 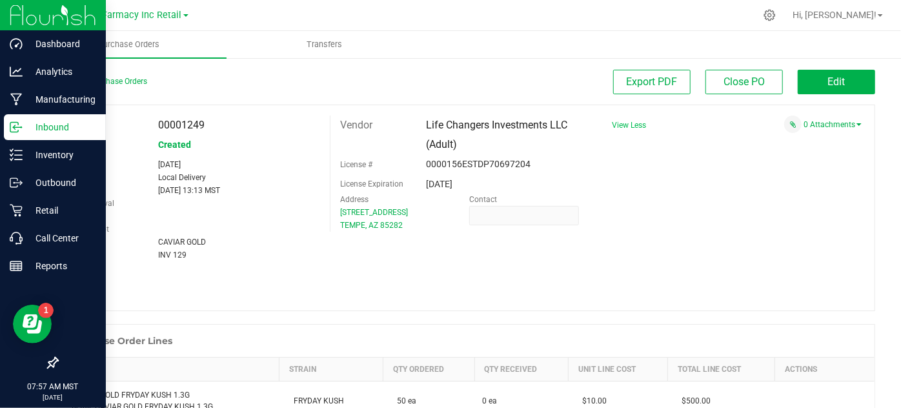 What do you see at coordinates (483, 199) in the screenshot?
I see `label: Contact` at bounding box center [483, 199].